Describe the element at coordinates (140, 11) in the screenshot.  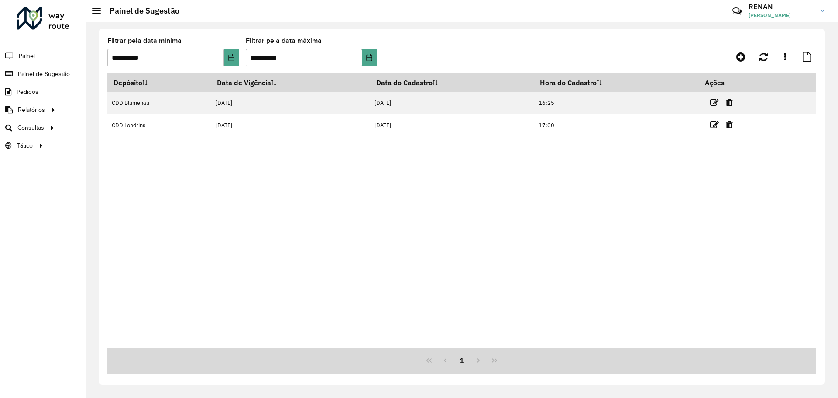
I see `h2: Painel de Sugestão` at that location.